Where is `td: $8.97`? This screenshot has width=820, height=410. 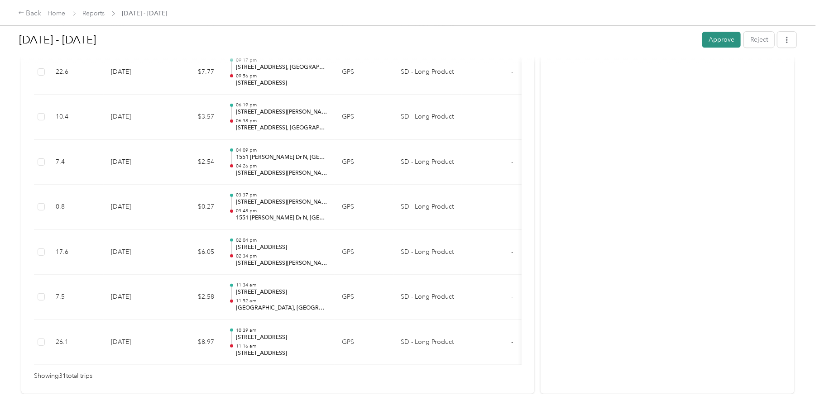 td: $8.97 is located at coordinates (194, 343).